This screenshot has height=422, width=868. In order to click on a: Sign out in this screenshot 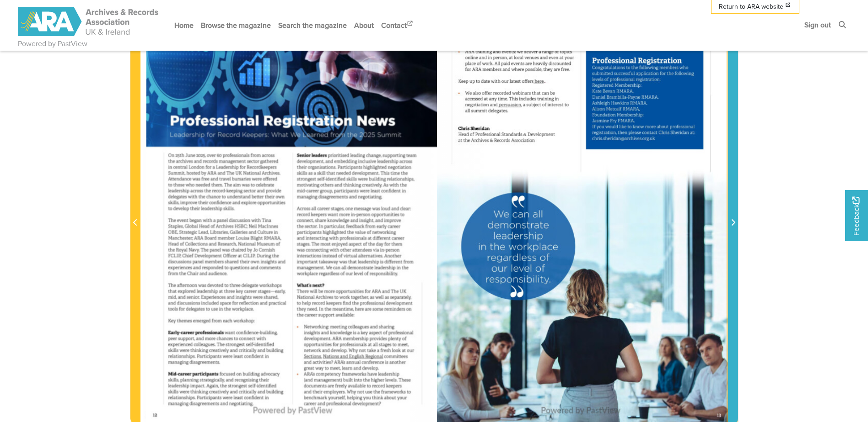, I will do `click(817, 24)`.